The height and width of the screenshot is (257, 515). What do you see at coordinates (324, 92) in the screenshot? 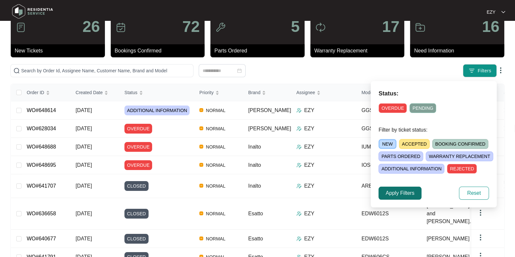
I see `th: Assignee` at bounding box center [324, 92].